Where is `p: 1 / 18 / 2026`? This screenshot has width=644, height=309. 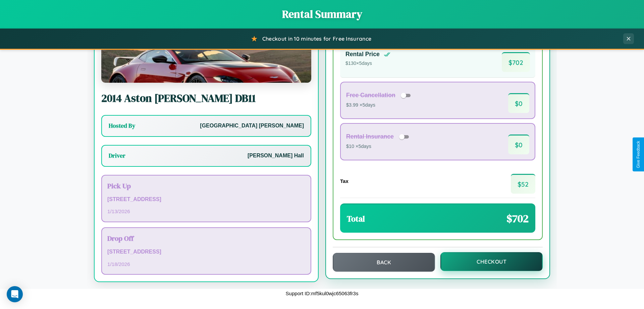 p: 1 / 18 / 2026 is located at coordinates (207, 264).